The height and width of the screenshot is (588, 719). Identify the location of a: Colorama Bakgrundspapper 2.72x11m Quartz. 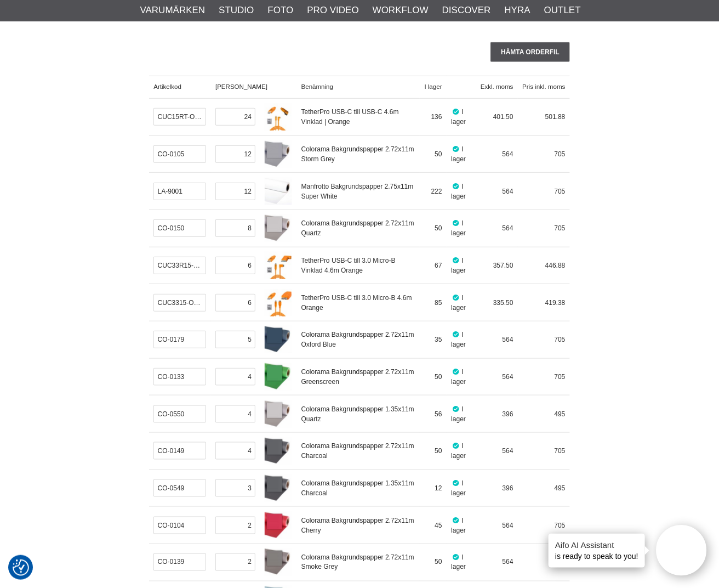
(358, 228).